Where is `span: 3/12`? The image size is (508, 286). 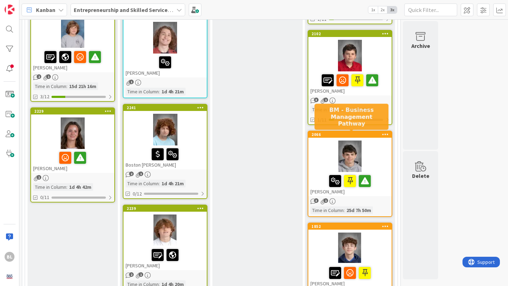 span: 3/12 is located at coordinates (45, 97).